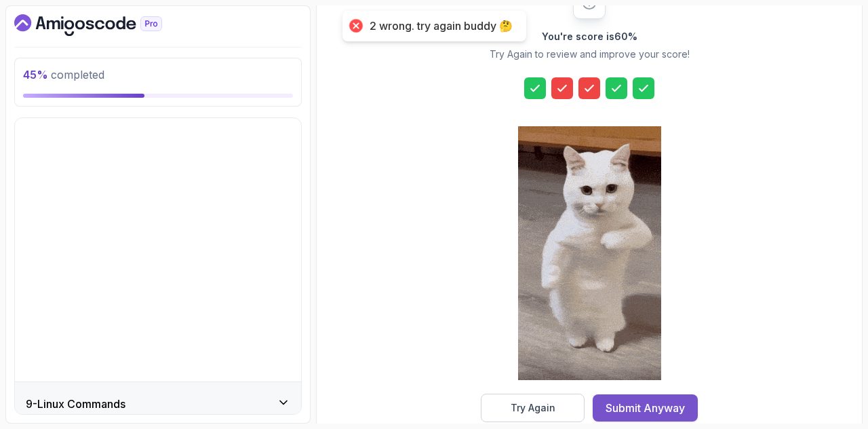 The image size is (868, 429). Describe the element at coordinates (533, 408) in the screenshot. I see `button: Try Again` at that location.